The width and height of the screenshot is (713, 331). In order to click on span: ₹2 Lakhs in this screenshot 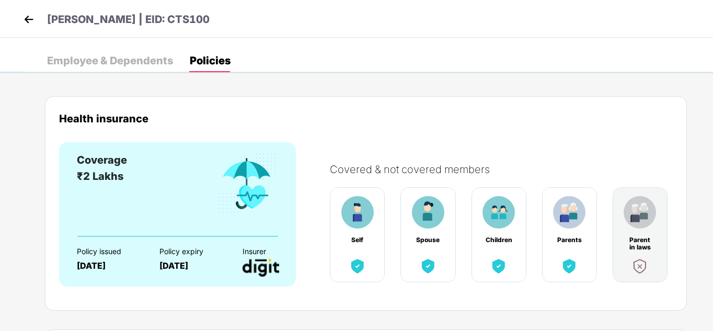, I will do `click(100, 176)`.